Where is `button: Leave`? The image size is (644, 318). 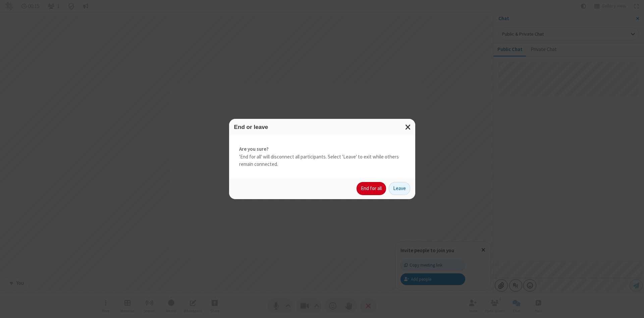 button: Leave is located at coordinates (400, 189).